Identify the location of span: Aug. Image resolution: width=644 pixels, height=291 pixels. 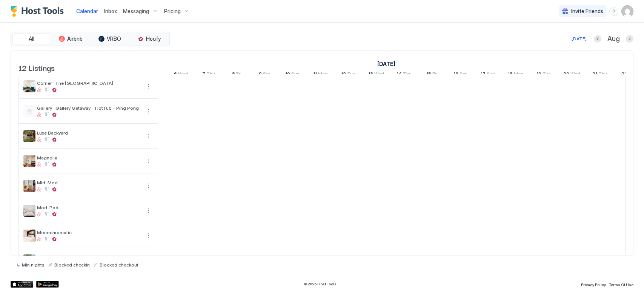
(613, 39).